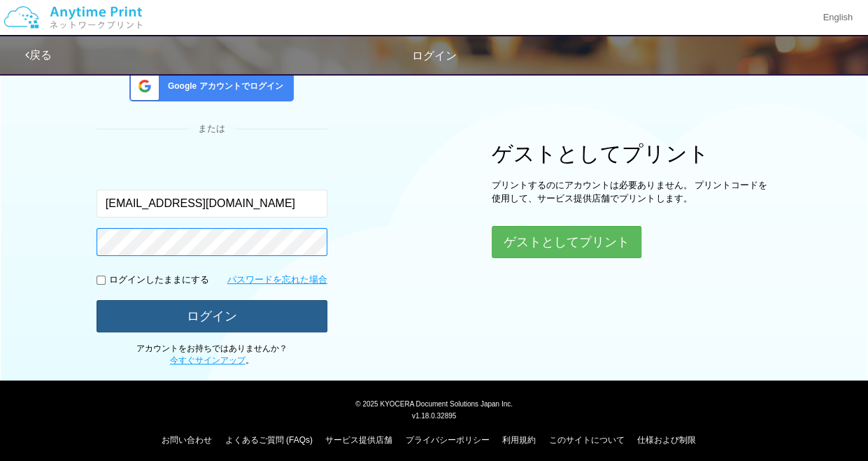 This screenshot has width=868, height=461. What do you see at coordinates (631, 154) in the screenshot?
I see `h1: ゲストとしてプリント` at bounding box center [631, 154].